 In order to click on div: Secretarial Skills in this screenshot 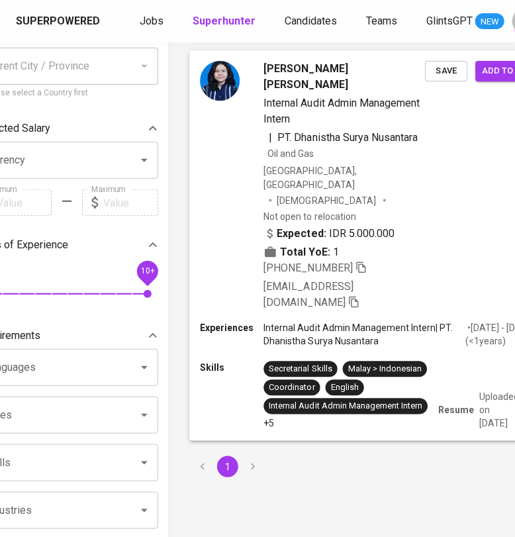, I will do `click(300, 369)`.